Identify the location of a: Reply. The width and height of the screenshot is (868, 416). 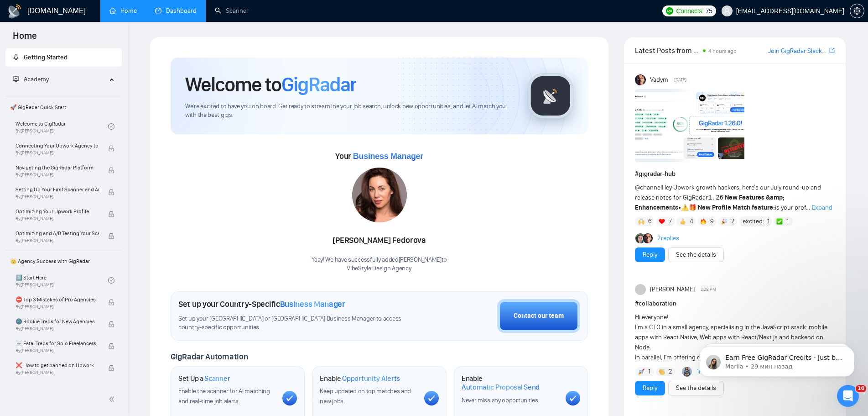
(650, 255).